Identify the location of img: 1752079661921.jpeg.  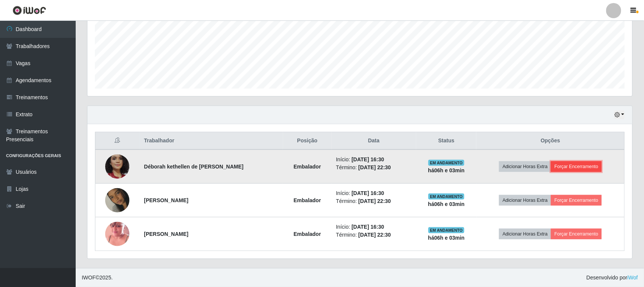
(117, 234).